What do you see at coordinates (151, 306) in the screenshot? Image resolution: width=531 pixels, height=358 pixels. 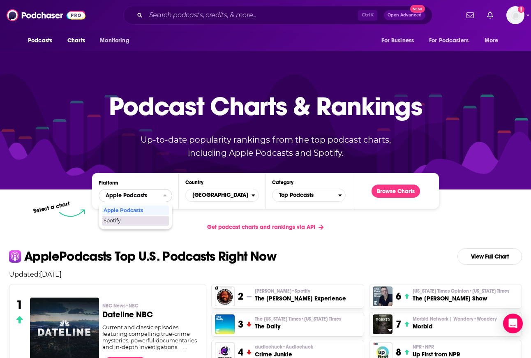 I see `p: NBC News • NBC` at bounding box center [151, 306].